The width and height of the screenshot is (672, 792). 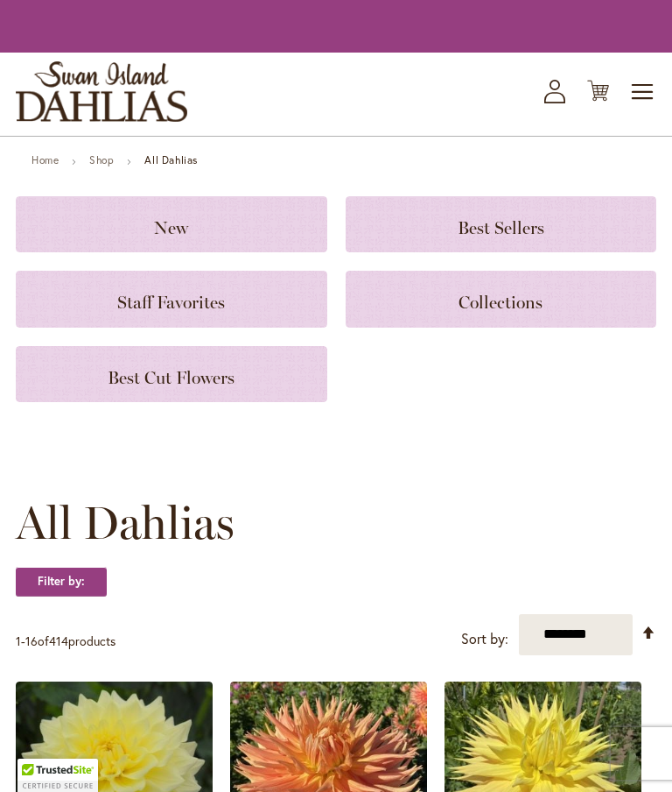 What do you see at coordinates (170, 377) in the screenshot?
I see `span: Best Cut Flowers` at bounding box center [170, 377].